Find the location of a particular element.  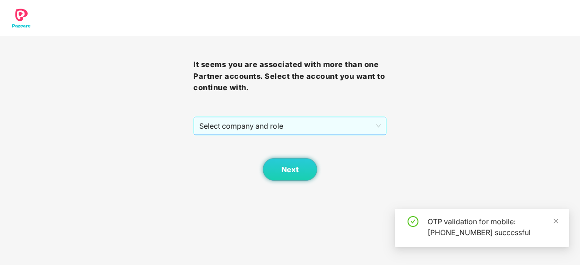

button: Next is located at coordinates (290, 170).